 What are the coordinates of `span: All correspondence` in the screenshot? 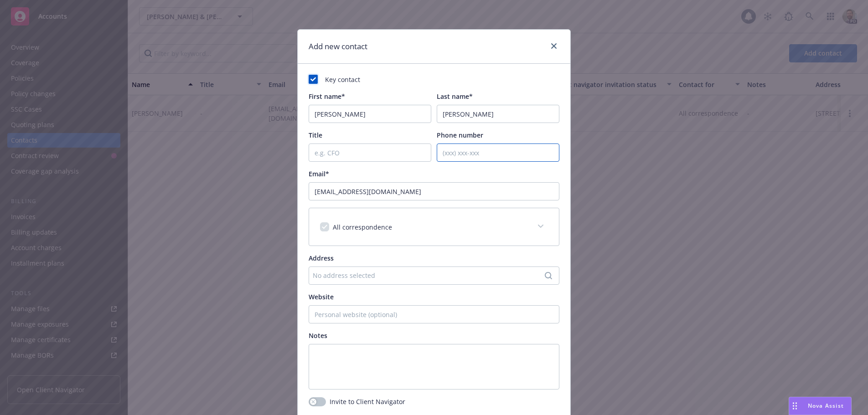 It's located at (362, 227).